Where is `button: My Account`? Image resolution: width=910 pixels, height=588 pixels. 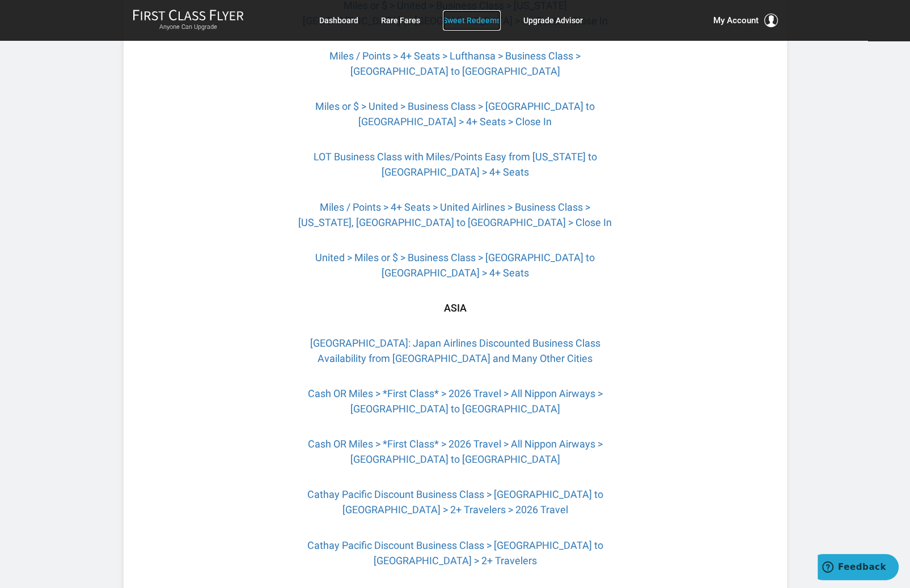 button: My Account is located at coordinates (746, 20).